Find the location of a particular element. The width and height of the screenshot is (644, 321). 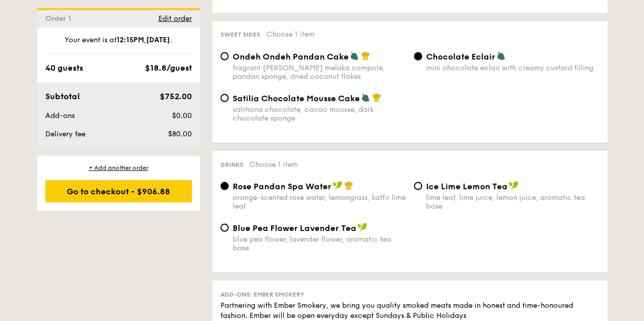

span: Delivery fee is located at coordinates (65, 134).